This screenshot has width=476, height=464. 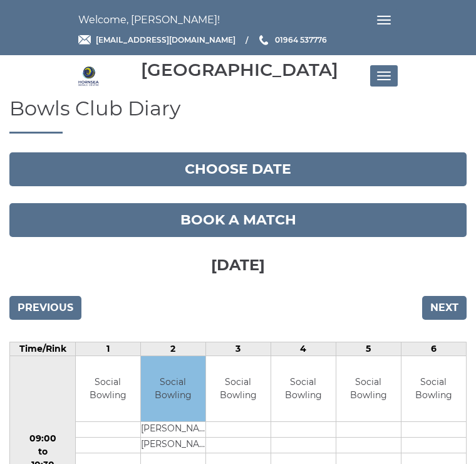 I want to click on td: 5, so click(x=368, y=348).